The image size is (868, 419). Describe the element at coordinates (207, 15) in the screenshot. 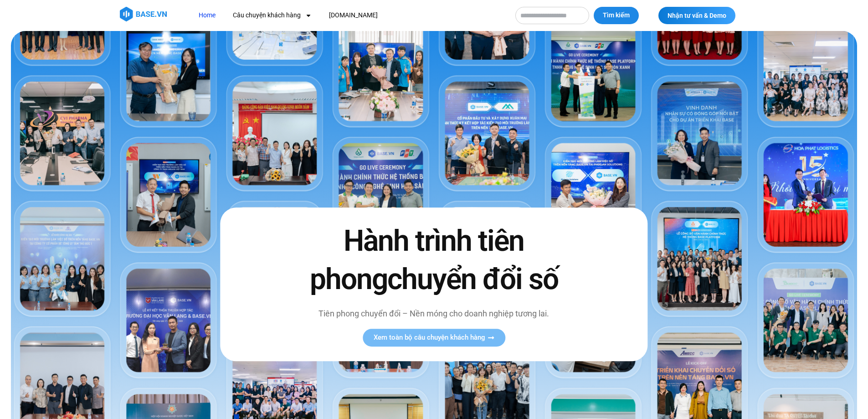

I see `a: Home` at that location.